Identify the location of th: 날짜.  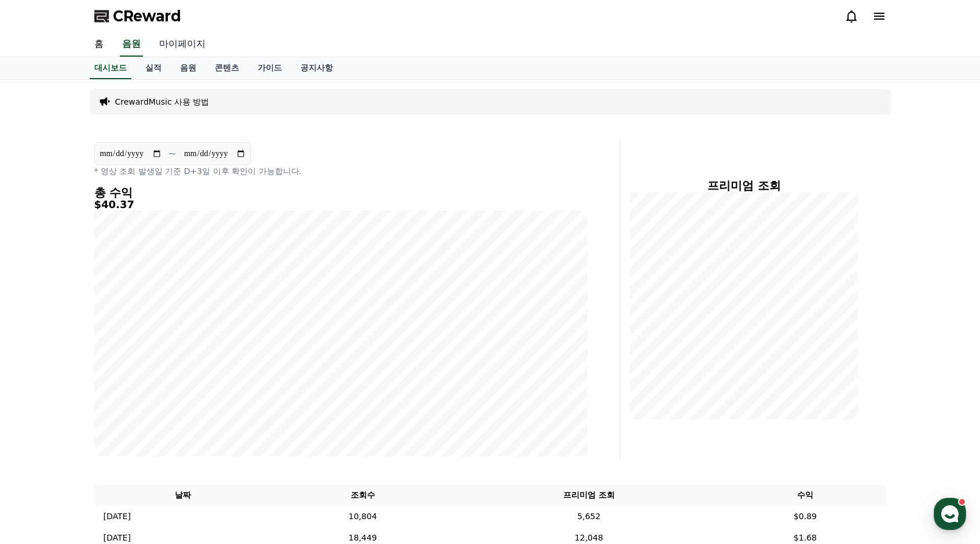
(183, 496).